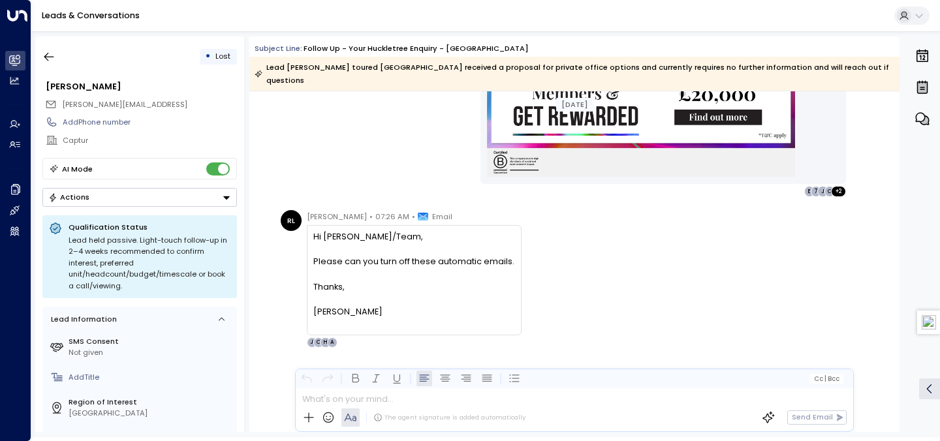  I want to click on div: E, so click(810, 191).